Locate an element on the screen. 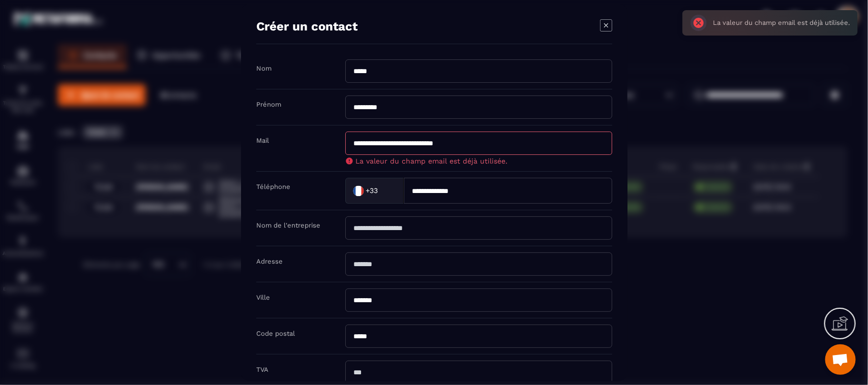  label: Nom is located at coordinates (264, 68).